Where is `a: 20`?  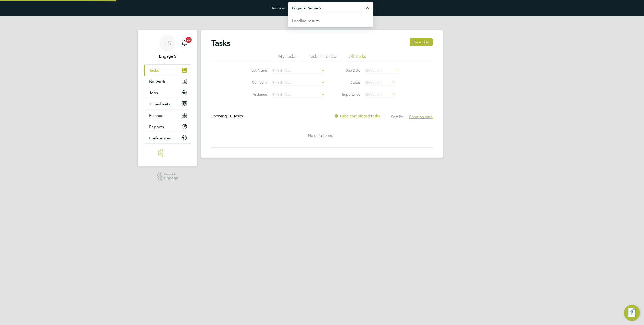 a: 20 is located at coordinates (184, 43).